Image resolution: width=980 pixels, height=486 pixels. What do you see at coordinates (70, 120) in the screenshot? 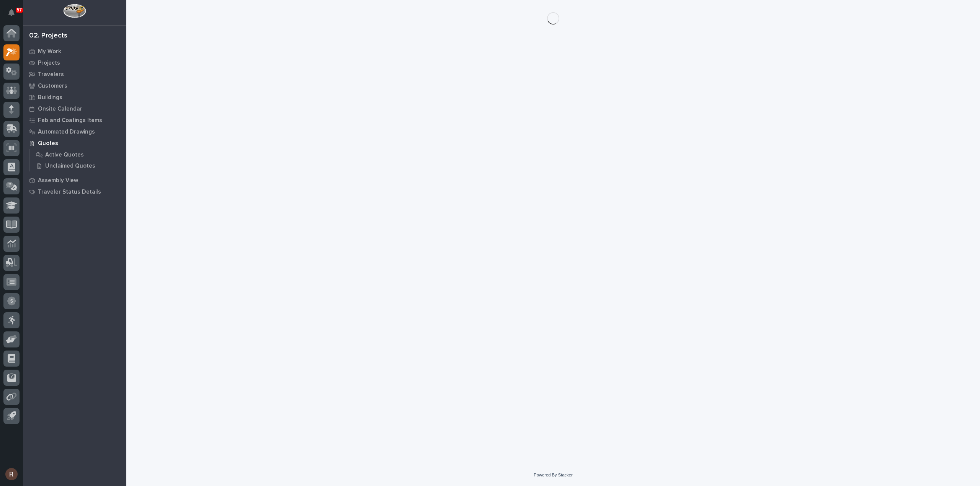
I see `p: Fab and Coatings Items` at bounding box center [70, 120].